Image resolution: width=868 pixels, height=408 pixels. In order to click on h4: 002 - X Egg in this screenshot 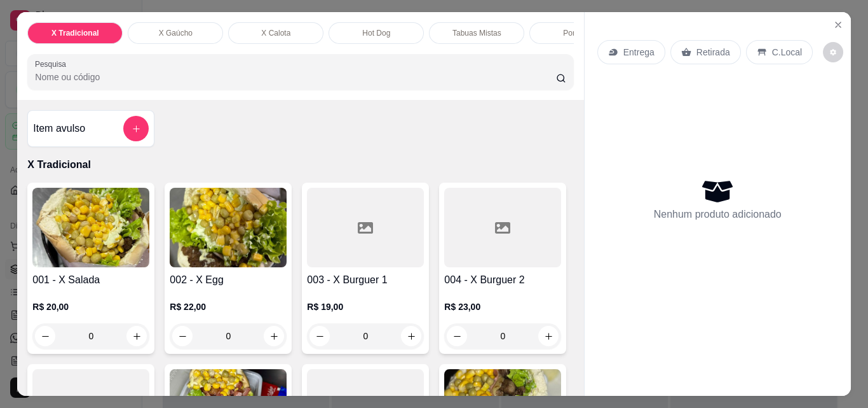, I will do `click(228, 280)`.